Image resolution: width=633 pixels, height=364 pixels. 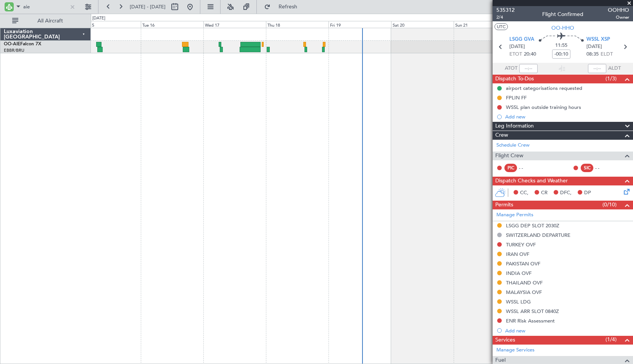 I want to click on button: UTC, so click(x=501, y=26).